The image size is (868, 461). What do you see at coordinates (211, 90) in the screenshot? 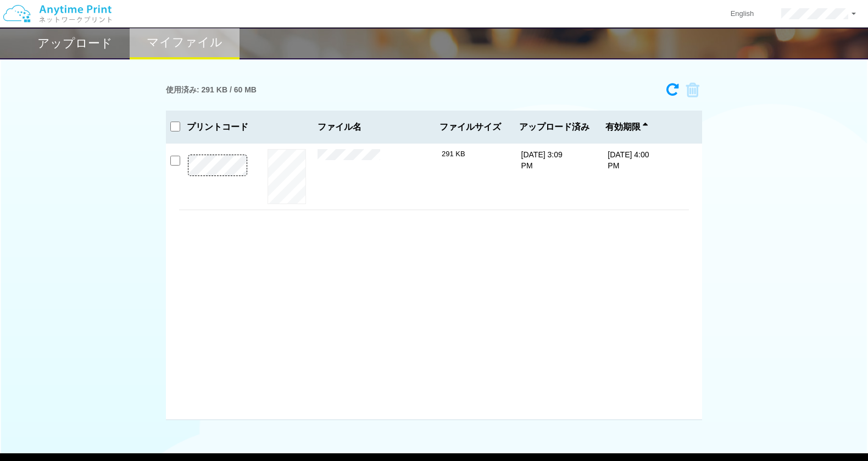
I see `h3: 使用済み: 291 KB / 60 MB` at bounding box center [211, 90].